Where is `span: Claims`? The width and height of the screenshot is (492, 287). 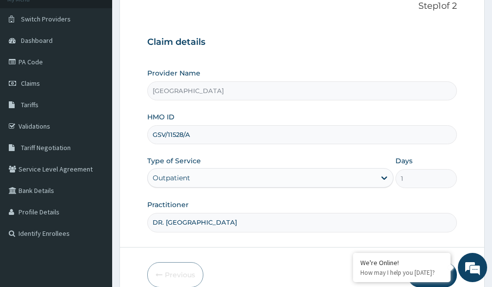
span: Claims is located at coordinates (30, 83).